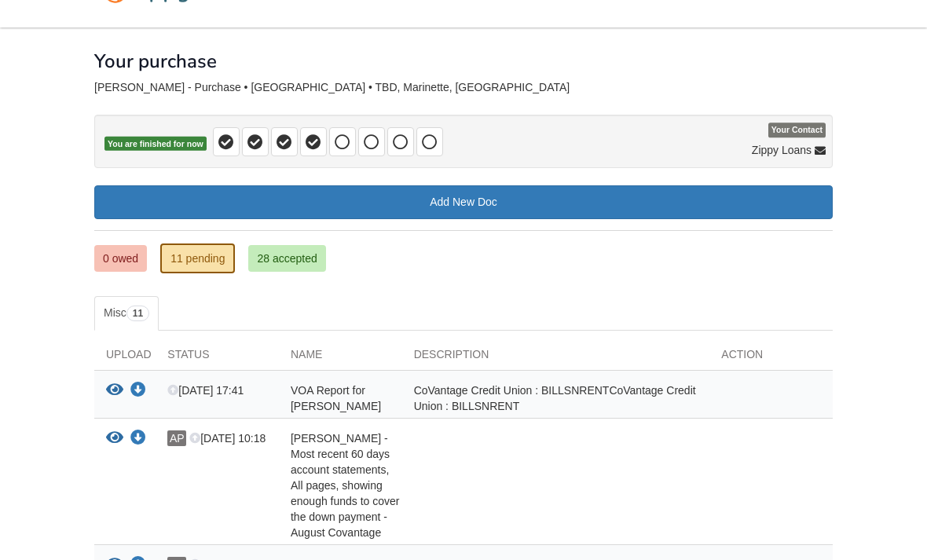 This screenshot has width=927, height=560. Describe the element at coordinates (138, 439) in the screenshot. I see `a: Download Alyxus Petty - Most recent 60 days account statements, All pages, showing enough funds t...` at that location.